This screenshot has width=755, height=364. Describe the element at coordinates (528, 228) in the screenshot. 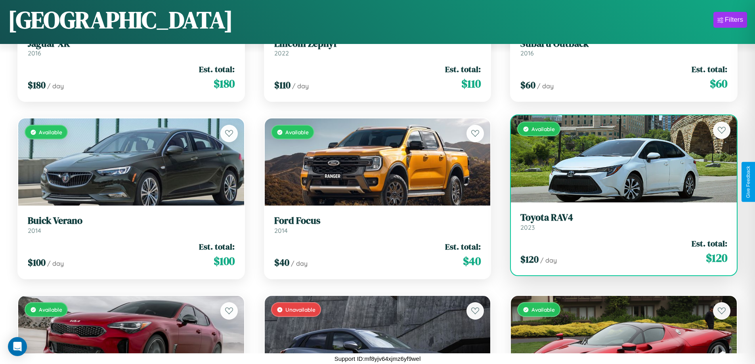

I see `span: 2023` at that location.